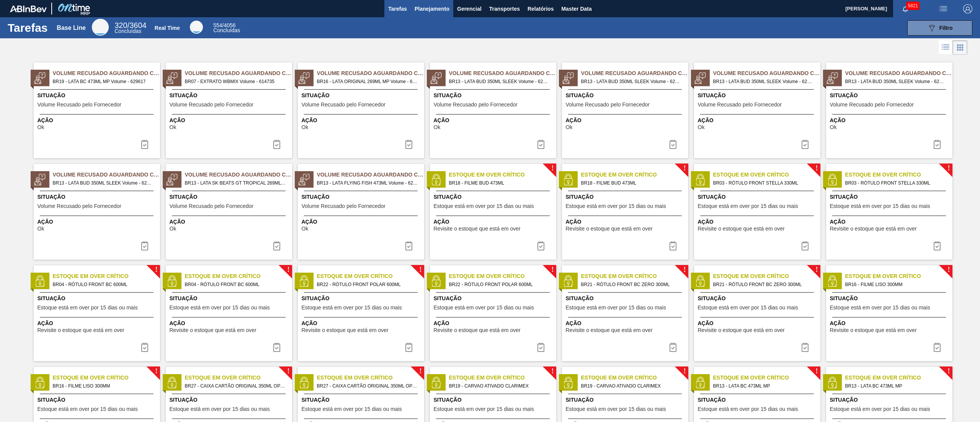  I want to click on div: Real Time, so click(227, 28).